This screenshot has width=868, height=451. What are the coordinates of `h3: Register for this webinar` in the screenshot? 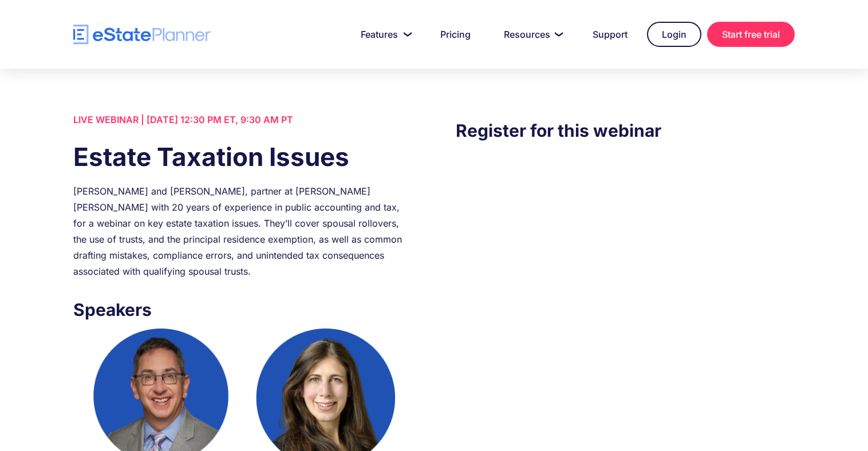 It's located at (625, 131).